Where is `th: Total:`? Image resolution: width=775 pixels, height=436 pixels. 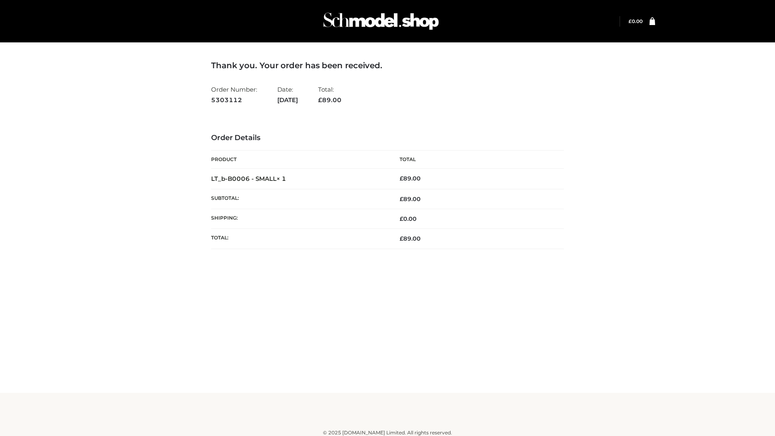 th: Total: is located at coordinates (299, 239).